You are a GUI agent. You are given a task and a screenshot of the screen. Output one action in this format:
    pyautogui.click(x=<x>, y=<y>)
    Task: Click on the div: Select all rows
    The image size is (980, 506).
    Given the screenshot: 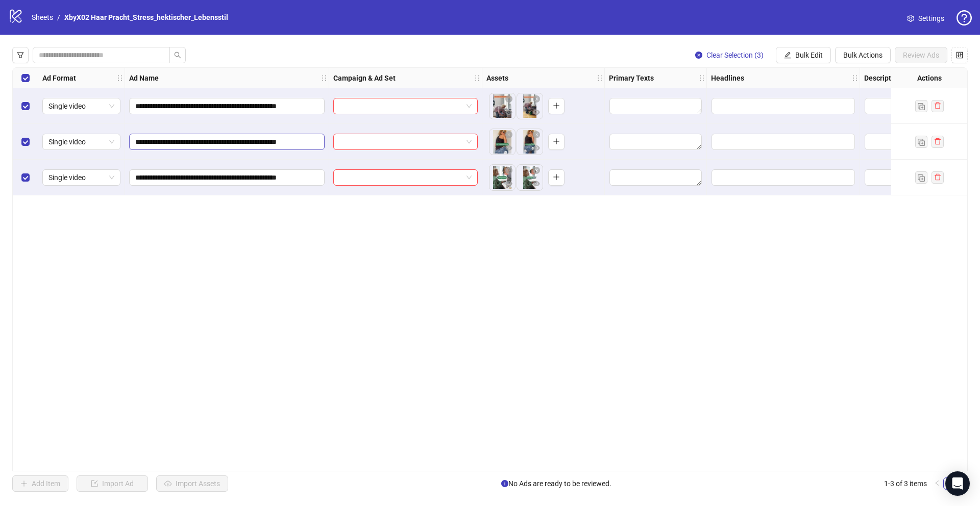 What is the action you would take?
    pyautogui.click(x=25, y=78)
    